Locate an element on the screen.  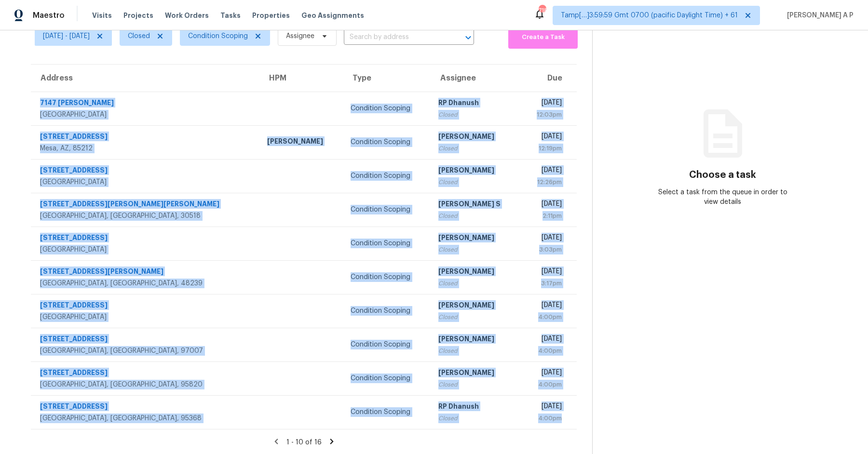
div: Select a task from the queue in order to view details is located at coordinates (723, 197).